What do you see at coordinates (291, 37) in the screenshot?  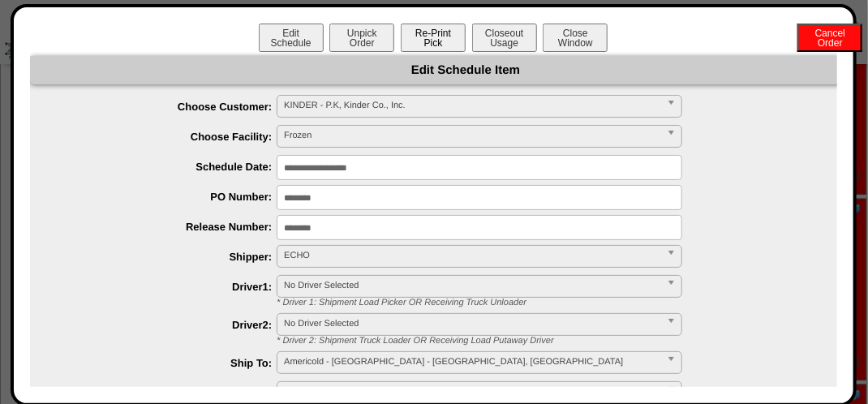 I see `button: EditSchedule` at bounding box center [291, 37].